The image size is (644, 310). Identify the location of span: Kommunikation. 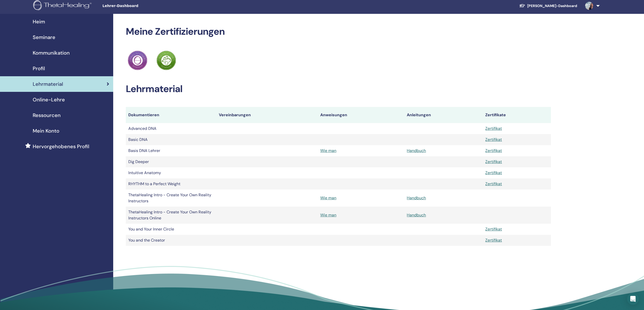
(51, 53).